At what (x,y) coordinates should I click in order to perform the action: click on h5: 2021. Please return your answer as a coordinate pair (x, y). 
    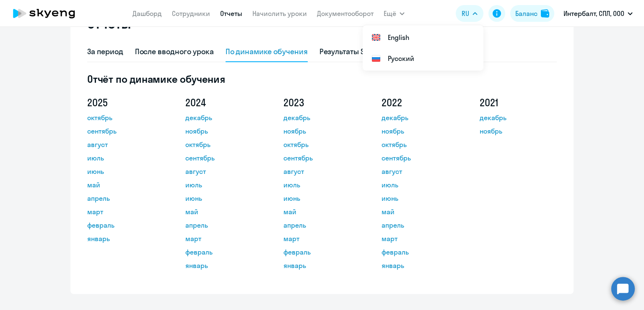
    Looking at the image, I should click on (518, 102).